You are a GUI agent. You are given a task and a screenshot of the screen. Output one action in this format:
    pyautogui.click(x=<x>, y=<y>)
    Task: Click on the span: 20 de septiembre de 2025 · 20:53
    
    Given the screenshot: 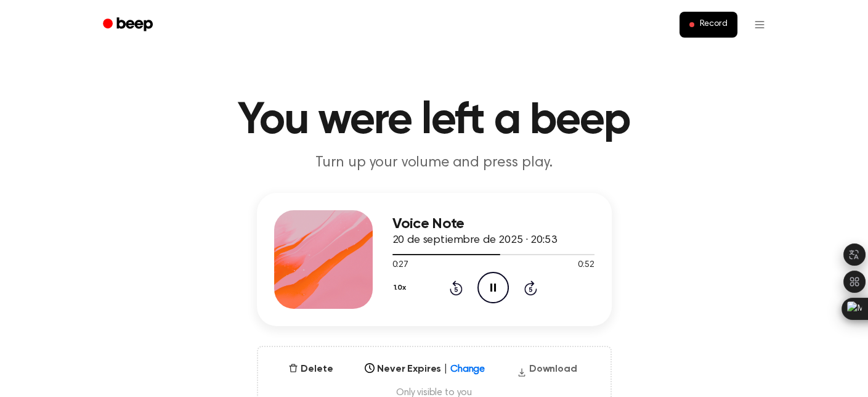 What is the action you would take?
    pyautogui.click(x=474, y=241)
    